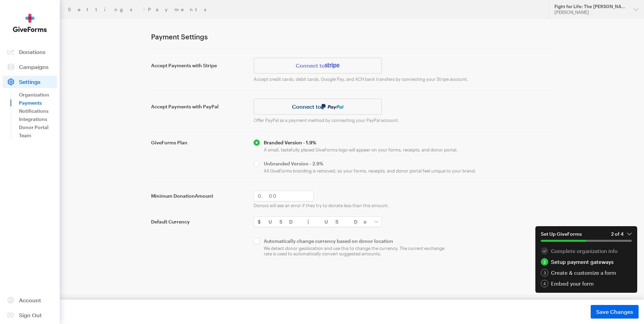 The image size is (644, 324). I want to click on div: 2, so click(544, 262).